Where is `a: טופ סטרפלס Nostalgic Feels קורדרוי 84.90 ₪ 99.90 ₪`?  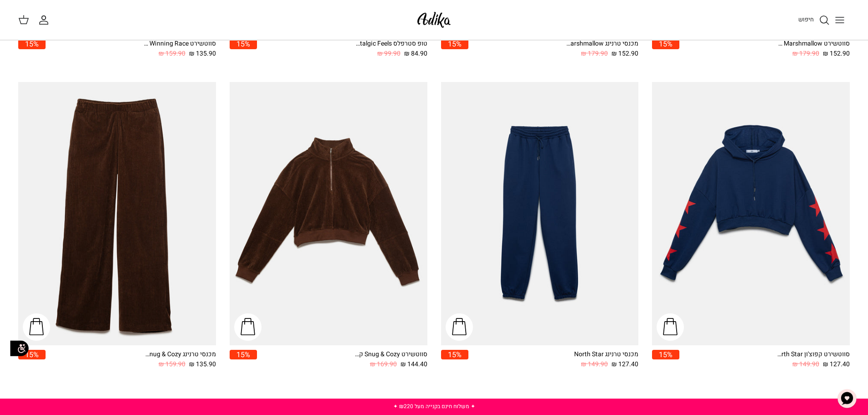
a: טופ סטרפלס Nostalgic Feels קורדרוי 84.90 ₪ 99.90 ₪ is located at coordinates (342, 48).